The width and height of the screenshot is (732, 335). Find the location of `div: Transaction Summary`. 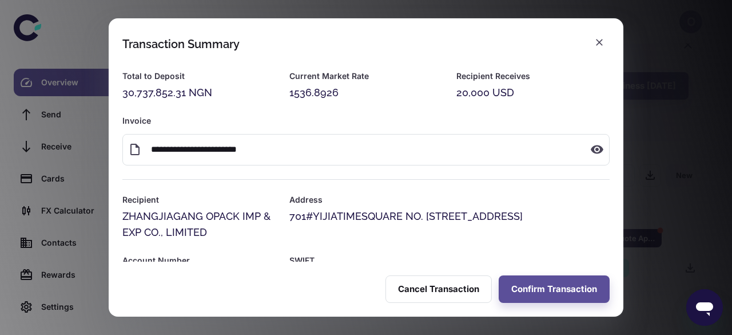

div: Transaction Summary is located at coordinates (181, 44).